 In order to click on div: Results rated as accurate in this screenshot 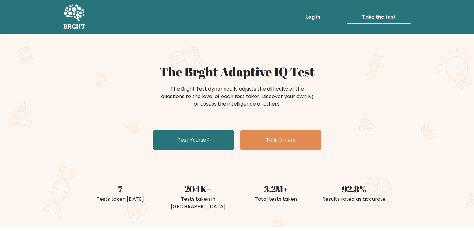, I will do `click(354, 200)`.